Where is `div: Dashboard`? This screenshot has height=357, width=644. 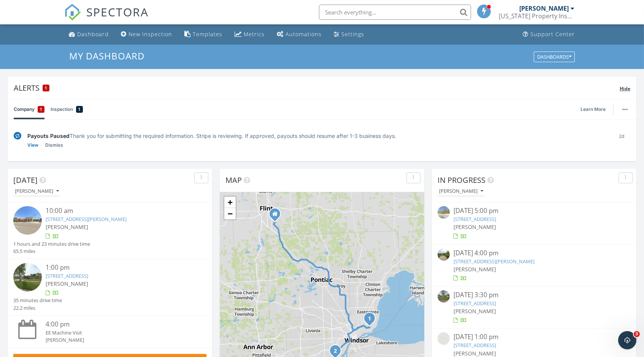 div: Dashboard is located at coordinates (93, 34).